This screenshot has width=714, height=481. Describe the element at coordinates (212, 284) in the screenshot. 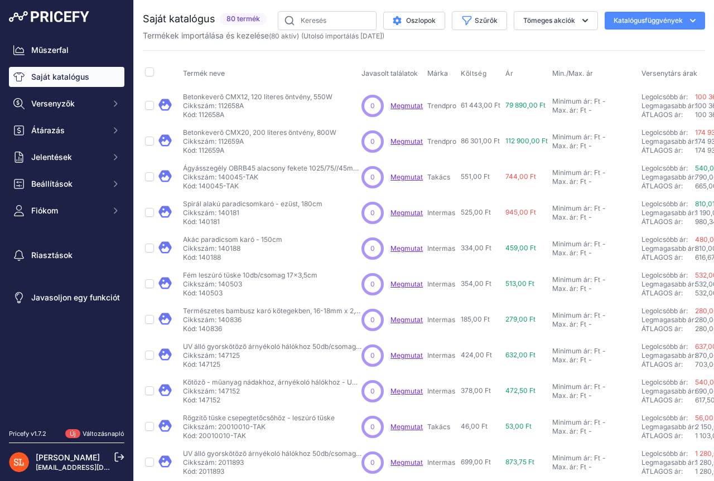

I see `font: Cikkszám: 140503` at that location.